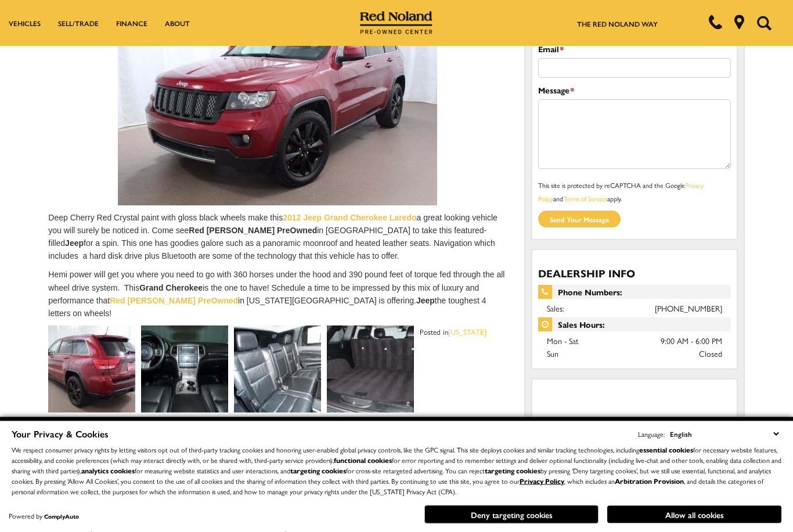 Image resolution: width=793 pixels, height=532 pixels. What do you see at coordinates (764, 23) in the screenshot?
I see `button: Open the search field` at bounding box center [764, 23].